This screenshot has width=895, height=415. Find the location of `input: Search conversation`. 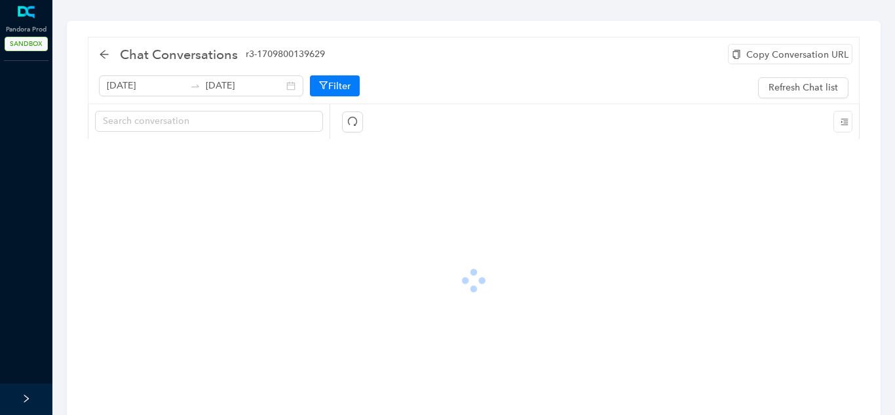

input: Search conversation is located at coordinates (204, 121).